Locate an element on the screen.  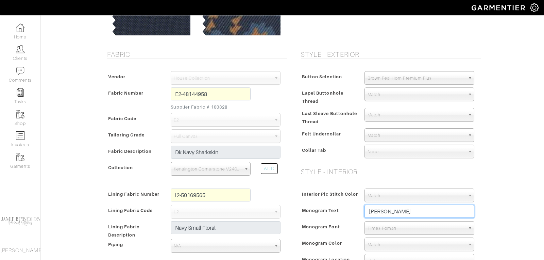
span: L2 is located at coordinates (222, 212).